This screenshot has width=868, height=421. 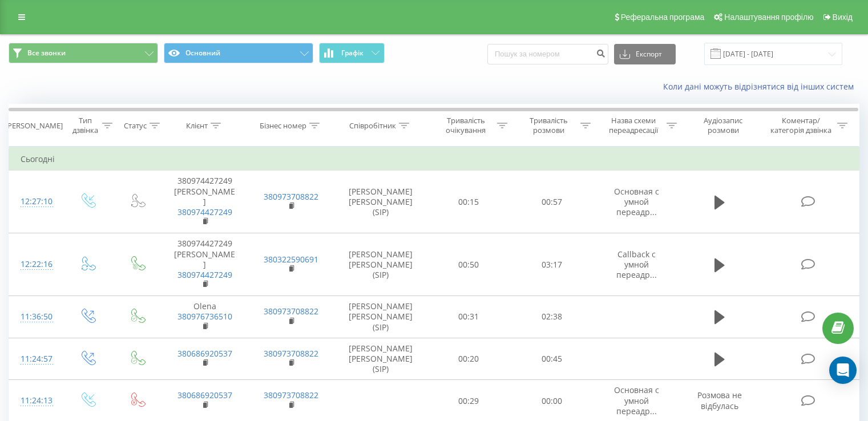 What do you see at coordinates (434, 159) in the screenshot?
I see `td: Сьогодні` at bounding box center [434, 159].